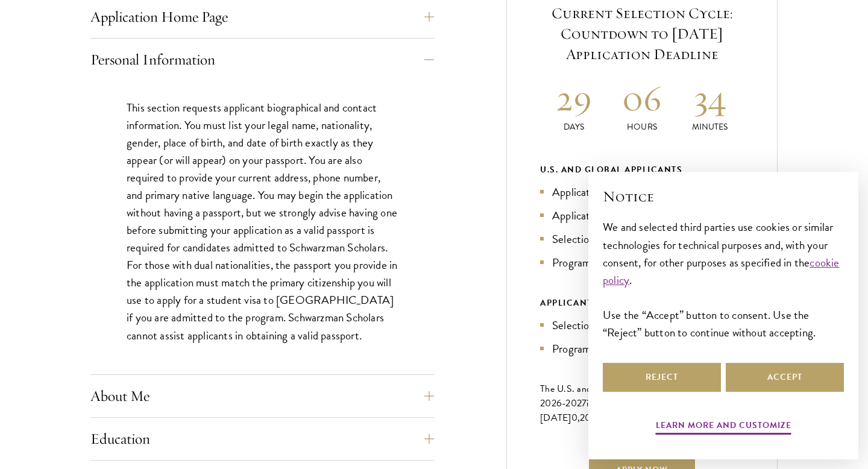 Image resolution: width=868 pixels, height=469 pixels. I want to click on span: 6, so click(559, 403).